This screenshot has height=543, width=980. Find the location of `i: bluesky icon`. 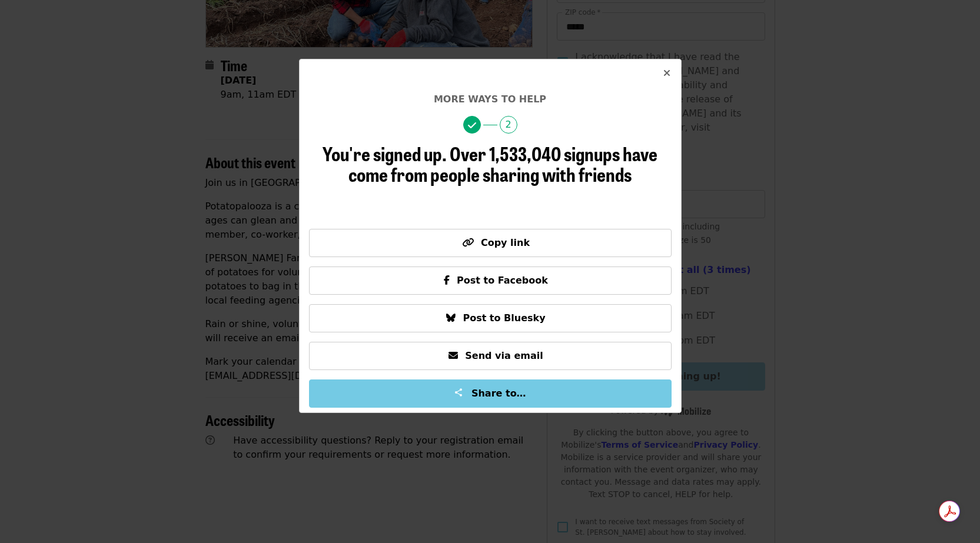

i: bluesky icon is located at coordinates (451, 318).